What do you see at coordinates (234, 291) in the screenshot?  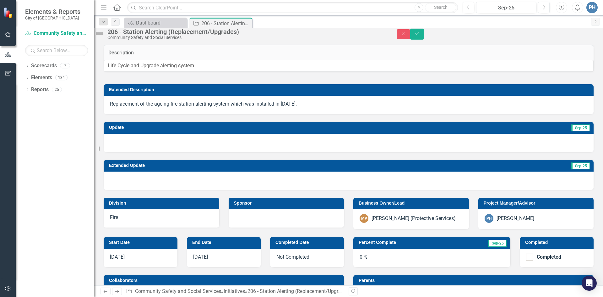 I see `a: Initiatives` at bounding box center [234, 291].